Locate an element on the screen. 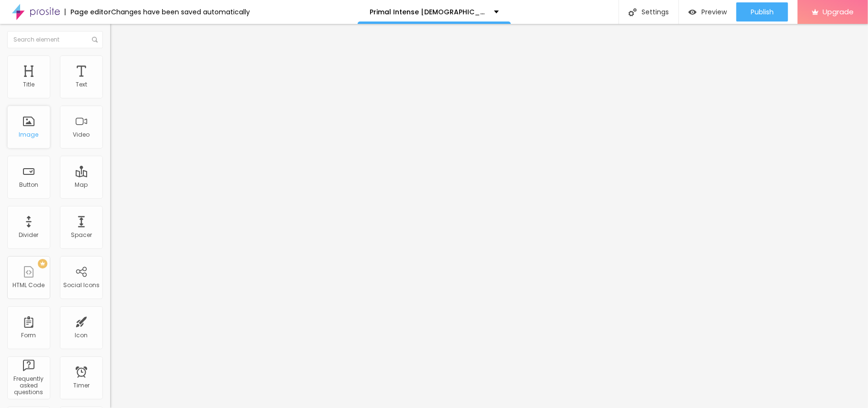 The height and width of the screenshot is (408, 868). span: Upgrade is located at coordinates (837, 11).